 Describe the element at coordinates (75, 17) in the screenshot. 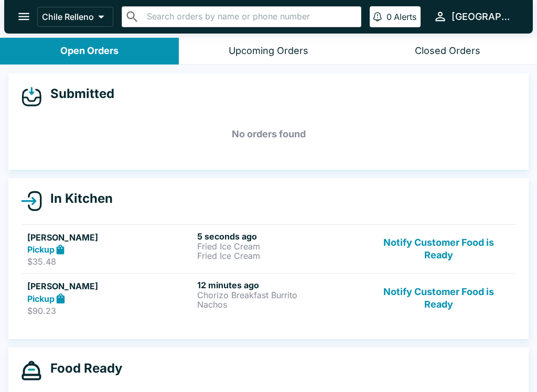

I see `button: Chile Relleno` at that location.